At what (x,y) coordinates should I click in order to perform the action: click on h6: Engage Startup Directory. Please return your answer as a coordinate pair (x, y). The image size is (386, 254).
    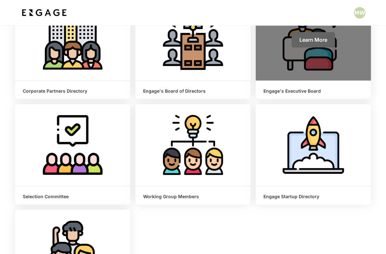
    Looking at the image, I should click on (313, 197).